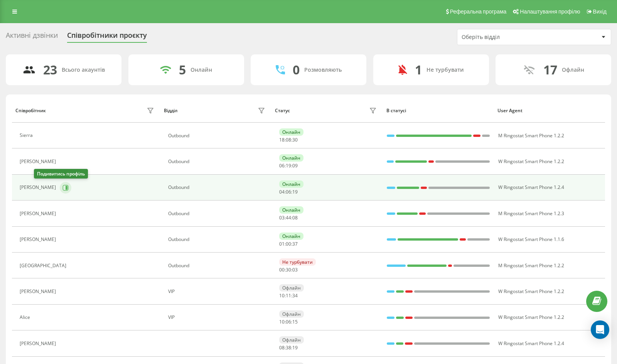 Image resolution: width=617 pixels, height=364 pixels. I want to click on span: 01, so click(282, 244).